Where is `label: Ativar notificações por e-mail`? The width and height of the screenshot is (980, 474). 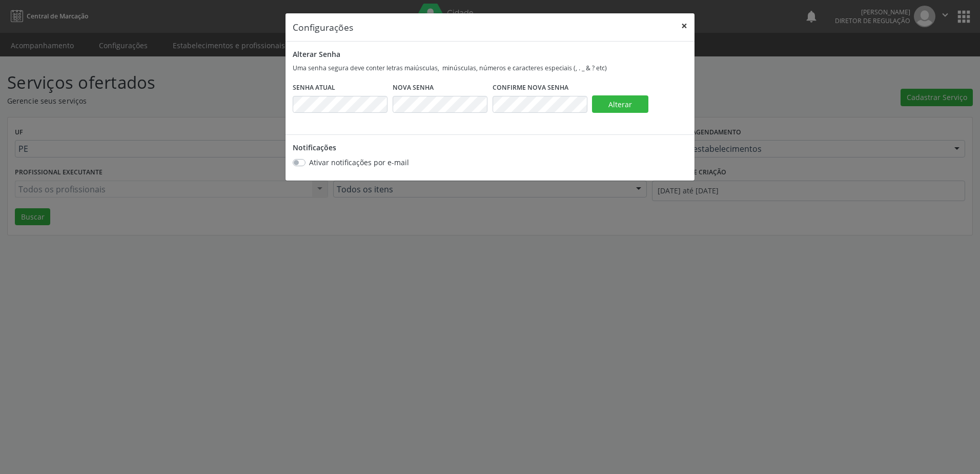
label: Ativar notificações por e-mail is located at coordinates (359, 162).